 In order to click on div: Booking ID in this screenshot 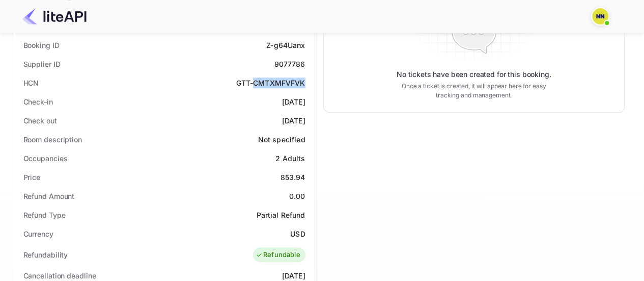, I will do `click(41, 45)`.